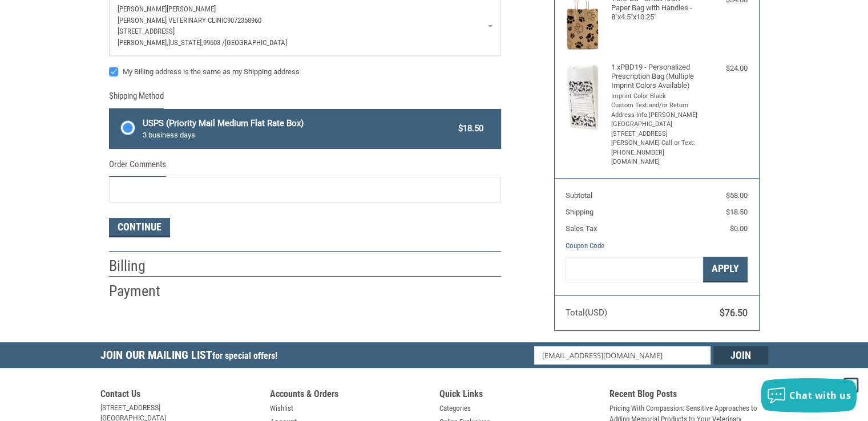  Describe the element at coordinates (244, 20) in the screenshot. I see `span: 9072358960` at that location.